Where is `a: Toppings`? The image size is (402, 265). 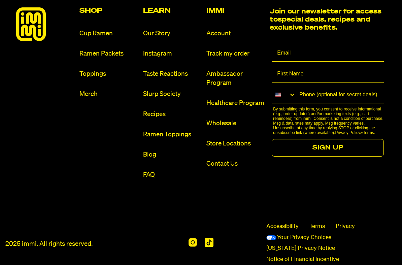
a: Toppings is located at coordinates (108, 74).